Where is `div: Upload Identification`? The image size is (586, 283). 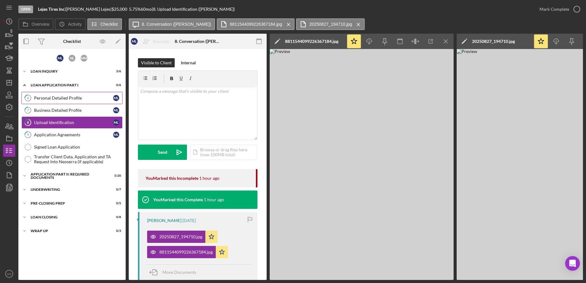
div: Upload Identification is located at coordinates (74, 123).